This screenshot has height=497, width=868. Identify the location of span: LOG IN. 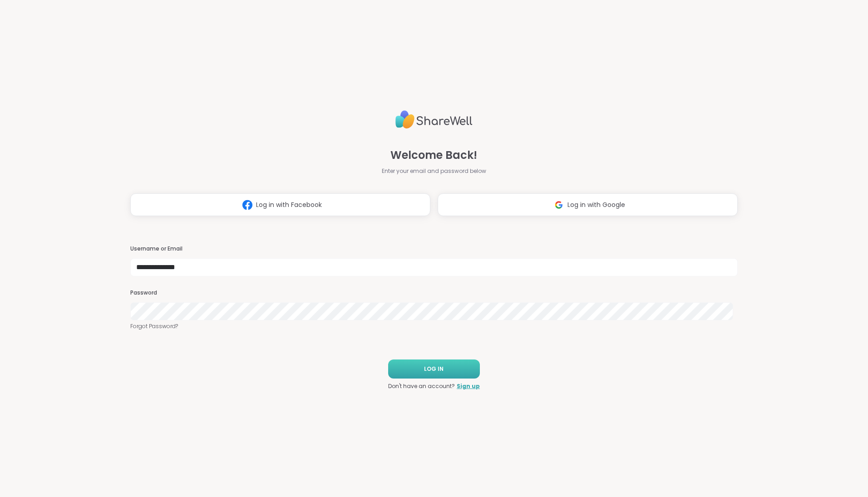
(434, 369).